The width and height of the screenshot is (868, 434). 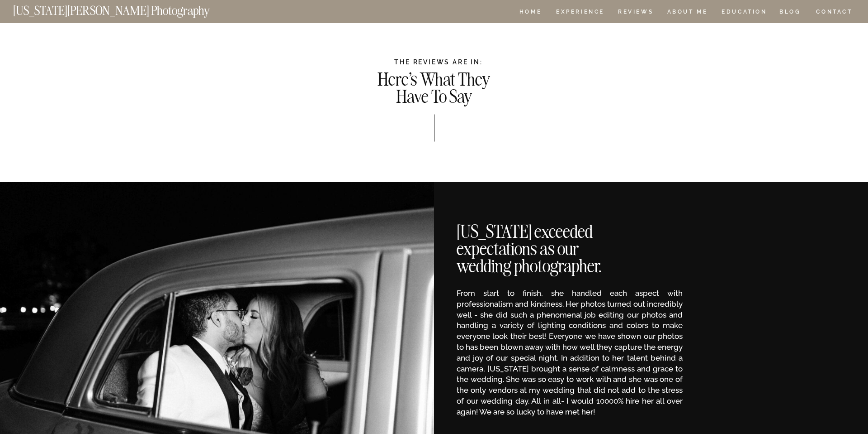 I want to click on nav: ABOUT ME, so click(x=688, y=12).